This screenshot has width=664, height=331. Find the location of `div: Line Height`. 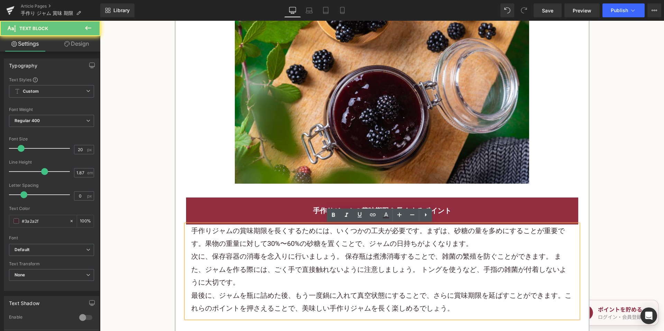

div: Line Height is located at coordinates (52, 162).